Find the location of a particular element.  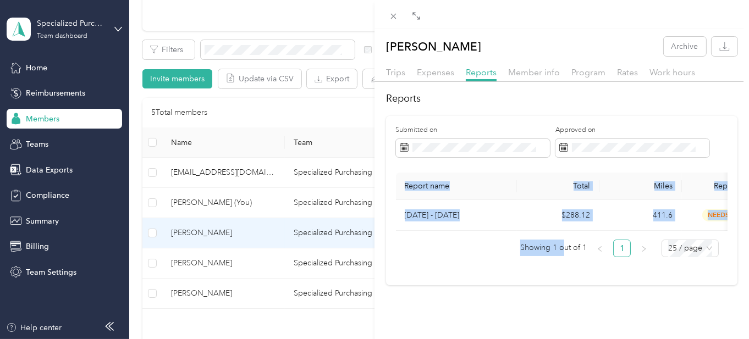

label: Approved on is located at coordinates (633, 130).